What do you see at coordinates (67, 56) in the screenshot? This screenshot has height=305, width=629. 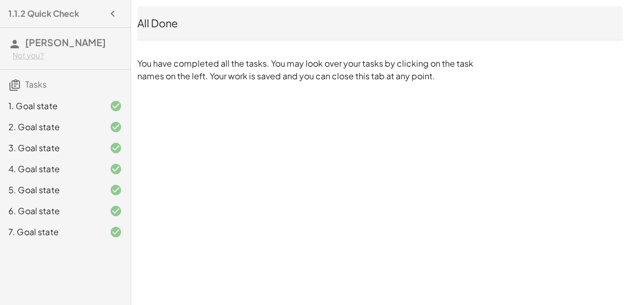 I see `div: Not you?` at bounding box center [67, 56].